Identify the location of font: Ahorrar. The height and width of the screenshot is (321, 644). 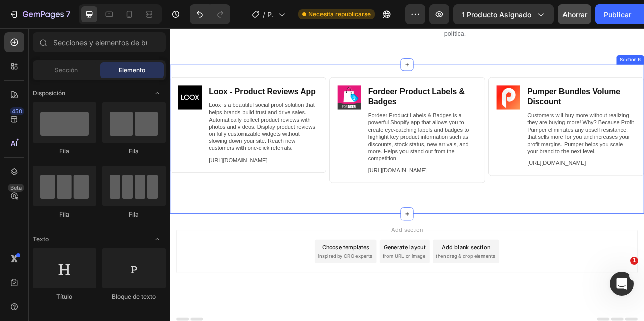
(574, 14).